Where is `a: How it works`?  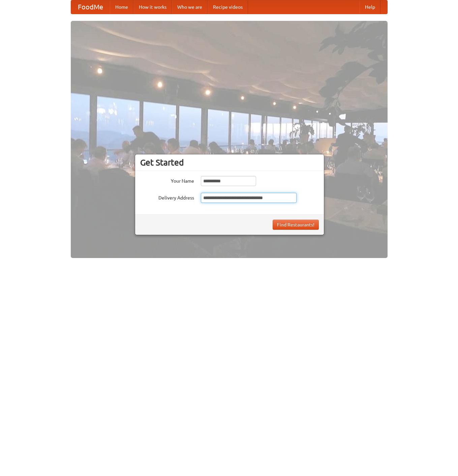 a: How it works is located at coordinates (152, 7).